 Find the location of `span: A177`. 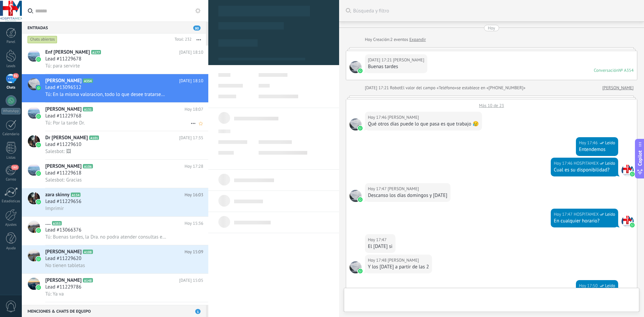

span: A177 is located at coordinates (96, 52).